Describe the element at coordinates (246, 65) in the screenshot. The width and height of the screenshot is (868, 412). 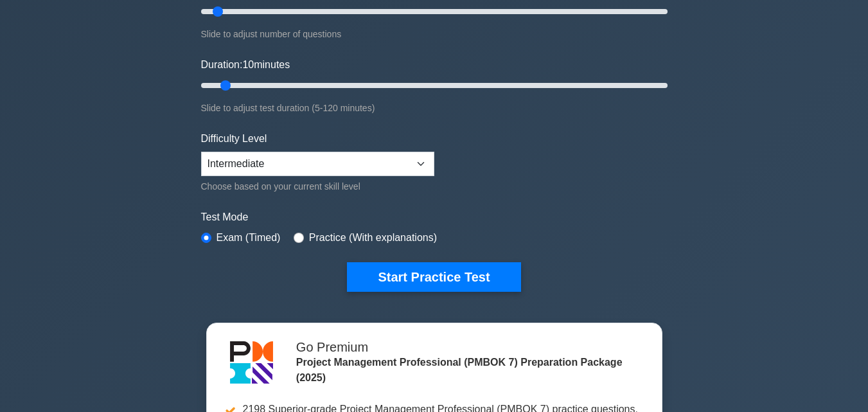
I see `label: Duration: minutes` at that location.